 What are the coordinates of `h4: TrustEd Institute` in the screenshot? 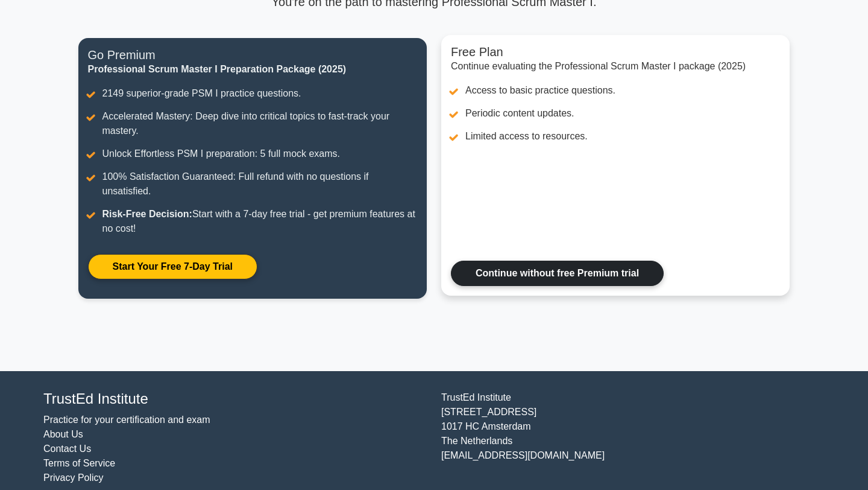 It's located at (235, 399).